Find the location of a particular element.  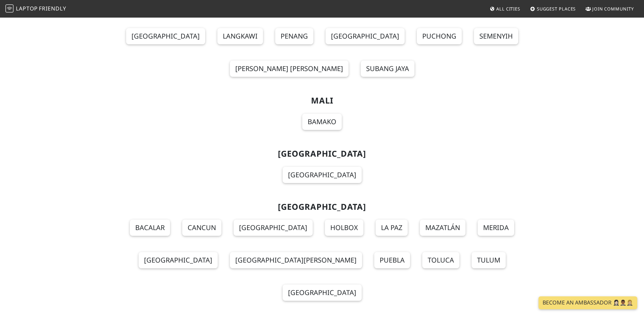

a: La Paz is located at coordinates (391, 228).